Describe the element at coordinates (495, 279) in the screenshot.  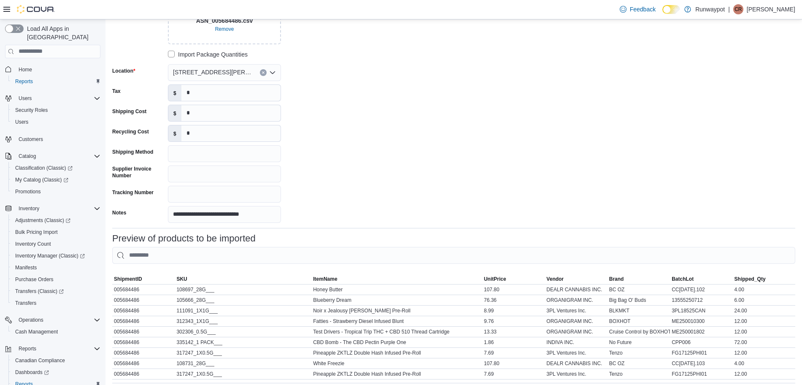
I see `span: UnitPrice` at that location.